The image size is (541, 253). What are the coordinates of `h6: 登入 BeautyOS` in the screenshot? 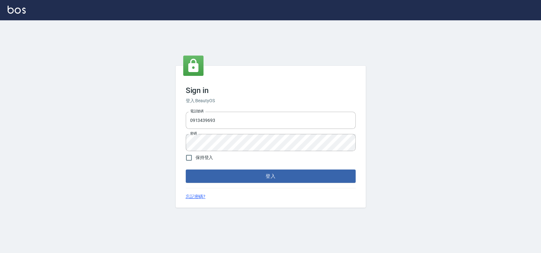 It's located at (271, 100).